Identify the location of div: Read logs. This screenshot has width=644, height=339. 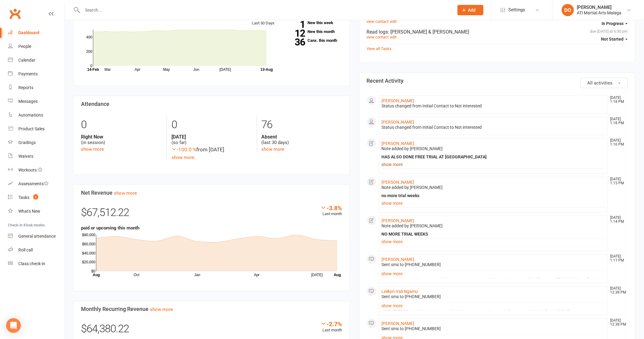
(498, 31).